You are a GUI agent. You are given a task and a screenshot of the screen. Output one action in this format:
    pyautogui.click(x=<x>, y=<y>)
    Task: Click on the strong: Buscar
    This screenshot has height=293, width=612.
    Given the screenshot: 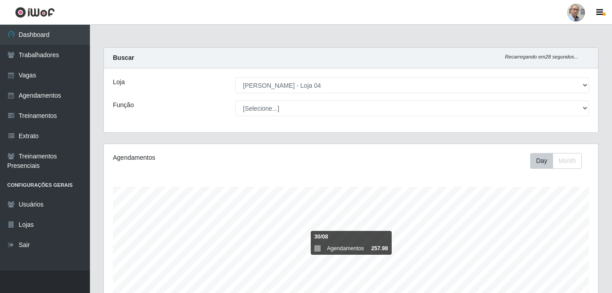 What is the action you would take?
    pyautogui.click(x=123, y=58)
    